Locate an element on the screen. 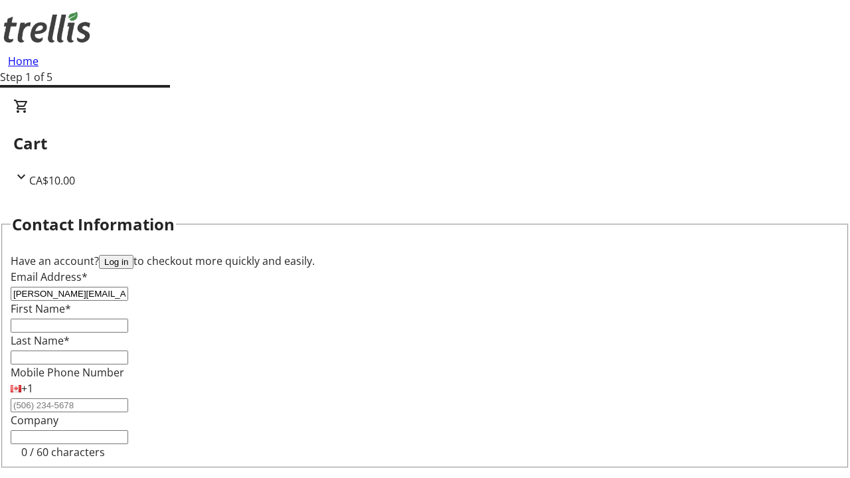  div: Have an account? to checkout more quickly and easily. is located at coordinates (425, 261).